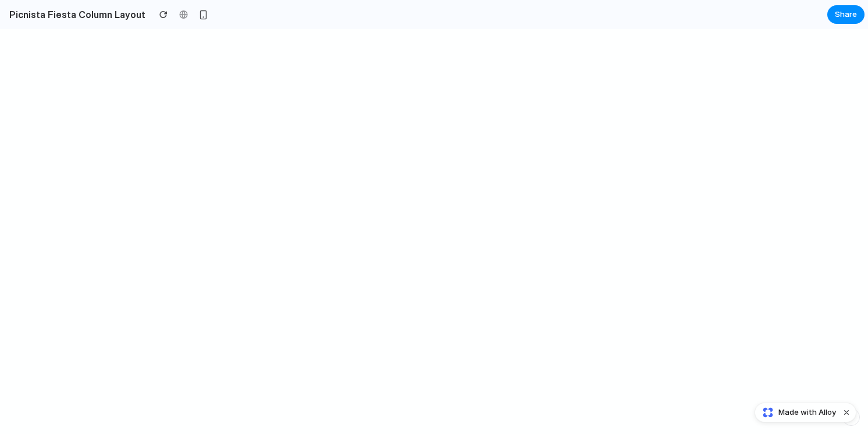 The height and width of the screenshot is (434, 868). What do you see at coordinates (846, 412) in the screenshot?
I see `button: Dismiss watermark` at bounding box center [846, 412].